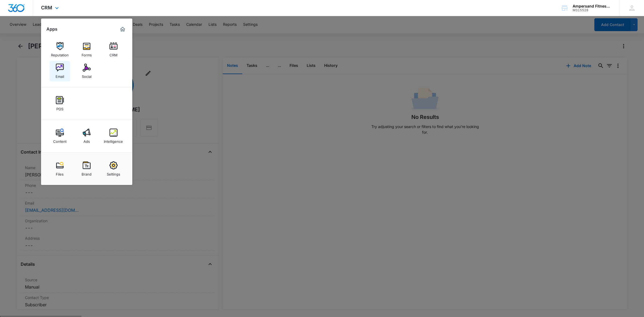  Describe the element at coordinates (75, 36) in the screenshot. I see `div: Keywords by Traffic` at that location.